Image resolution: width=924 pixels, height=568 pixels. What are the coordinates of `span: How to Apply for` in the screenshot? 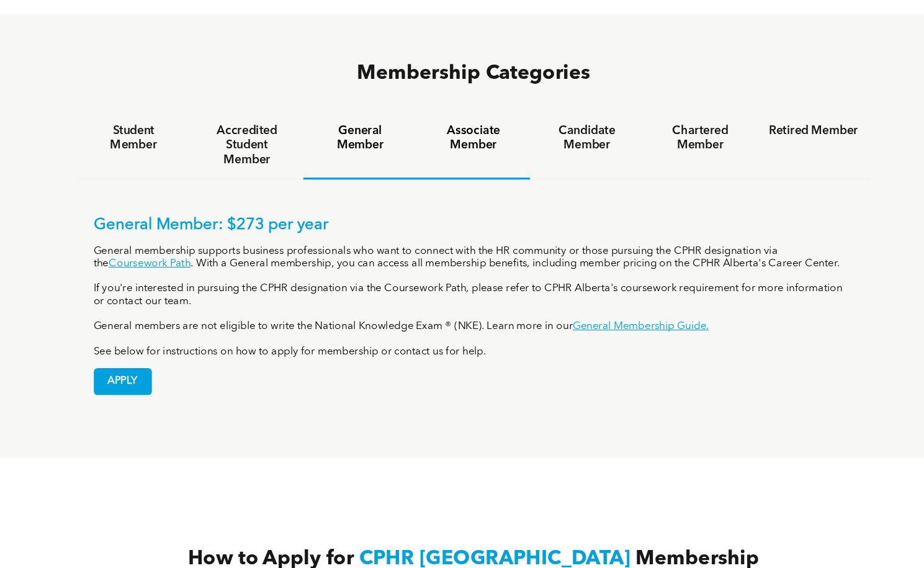 It's located at (271, 524).